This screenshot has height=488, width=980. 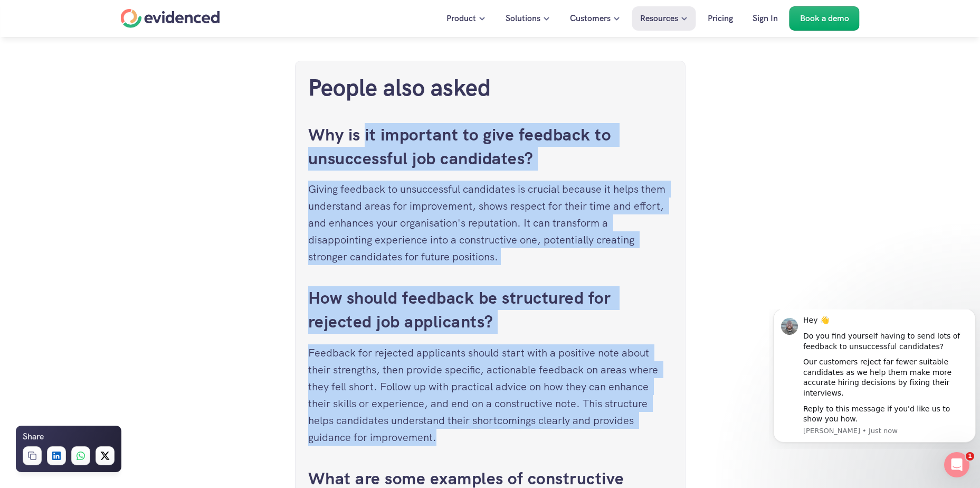 What do you see at coordinates (116, 104) in the screenshot?
I see `div: Reply to this message if you'd like us to show you how.` at bounding box center [116, 104].